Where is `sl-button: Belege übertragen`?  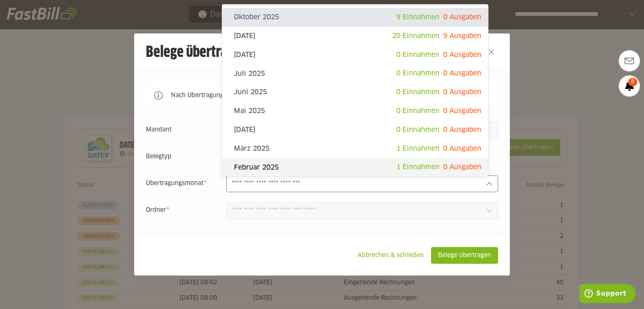 sl-button: Belege übertragen is located at coordinates (465, 255).